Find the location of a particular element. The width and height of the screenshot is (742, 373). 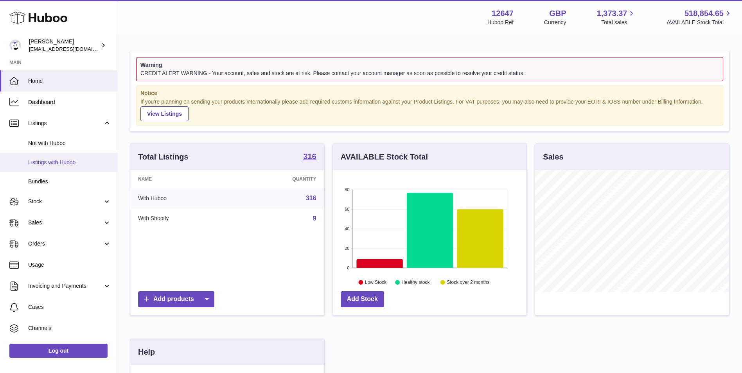

text: 0 is located at coordinates (348, 268).